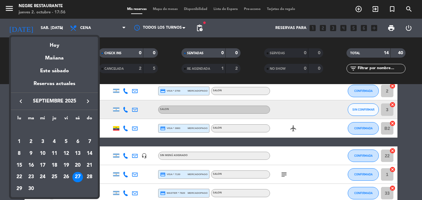  What do you see at coordinates (19, 142) in the screenshot?
I see `td: 1 de septiembre de 2025` at bounding box center [19, 142].